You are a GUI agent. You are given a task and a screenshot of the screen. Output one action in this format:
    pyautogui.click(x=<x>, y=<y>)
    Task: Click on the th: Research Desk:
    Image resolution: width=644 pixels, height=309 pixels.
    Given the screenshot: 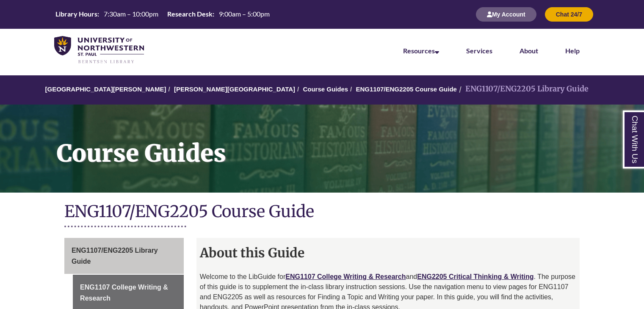 What is the action you would take?
    pyautogui.click(x=190, y=14)
    